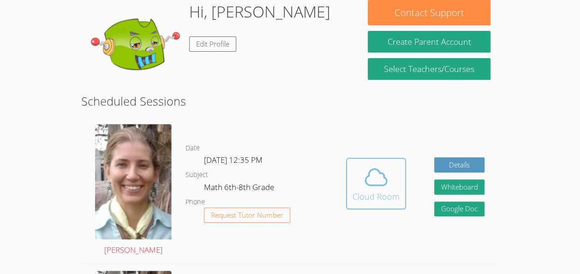 The image size is (580, 274). Describe the element at coordinates (429, 42) in the screenshot. I see `button: Create Parent Account` at that location.